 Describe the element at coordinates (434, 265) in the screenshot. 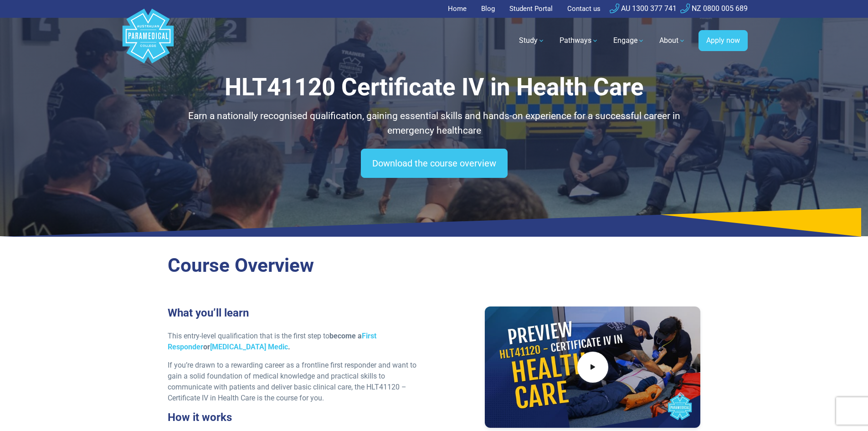

I see `h2: Course Overview` at that location.